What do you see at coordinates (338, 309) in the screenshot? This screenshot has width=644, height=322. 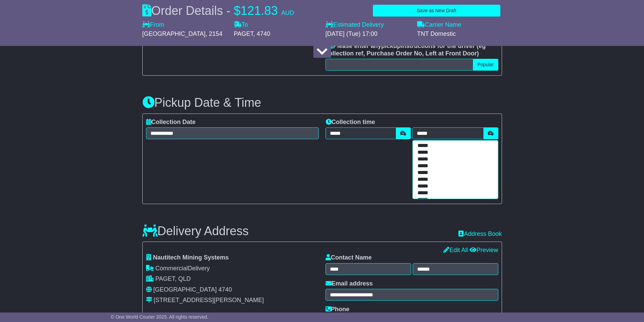 I see `label: Phone` at bounding box center [338, 309].